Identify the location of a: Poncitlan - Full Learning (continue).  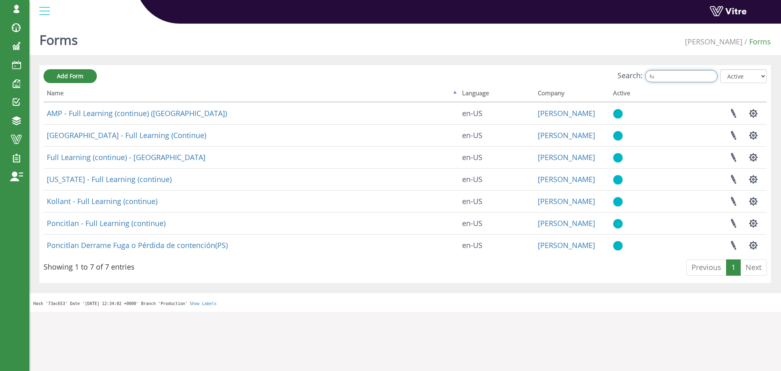
(106, 223).